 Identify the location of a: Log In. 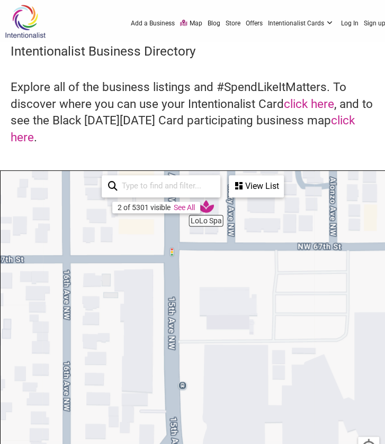
(349, 23).